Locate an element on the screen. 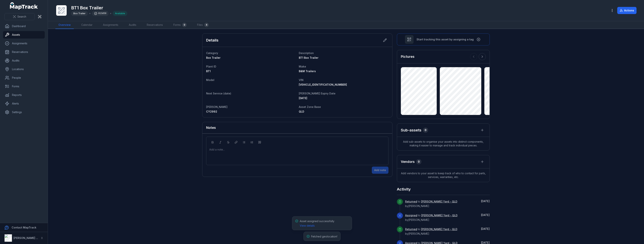 The width and height of the screenshot is (644, 244). a: Alerts is located at coordinates (24, 104).